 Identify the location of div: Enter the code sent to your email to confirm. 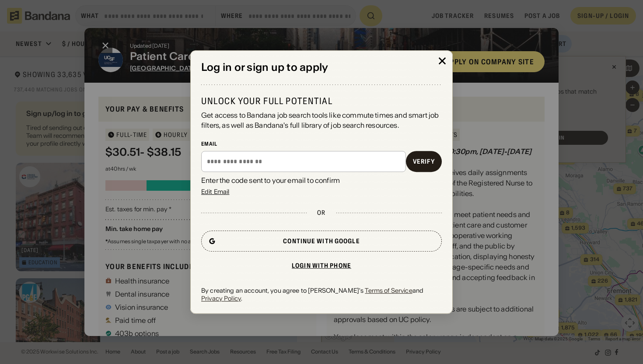
(321, 180).